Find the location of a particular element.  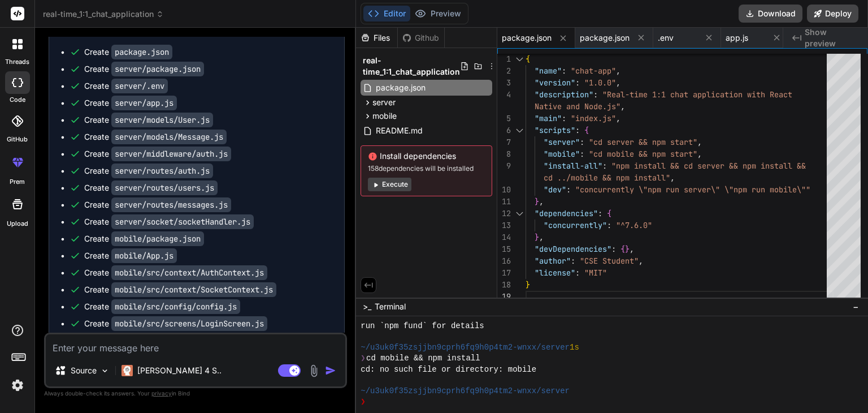

span: README.md is located at coordinates (399, 130).